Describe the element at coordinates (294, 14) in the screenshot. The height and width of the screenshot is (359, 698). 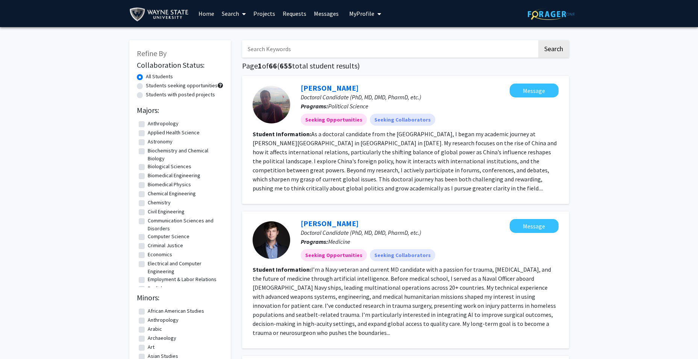
I see `a: Requests` at that location.